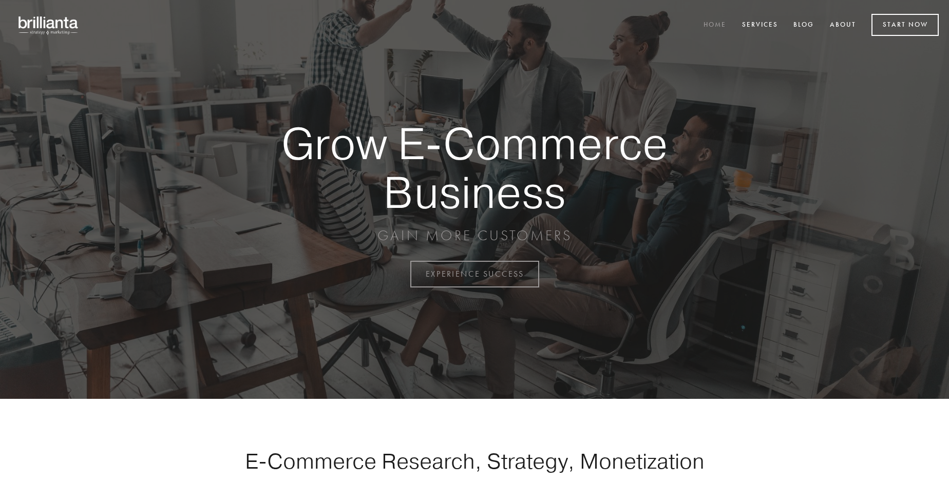 The image size is (949, 482). I want to click on a: Home, so click(715, 25).